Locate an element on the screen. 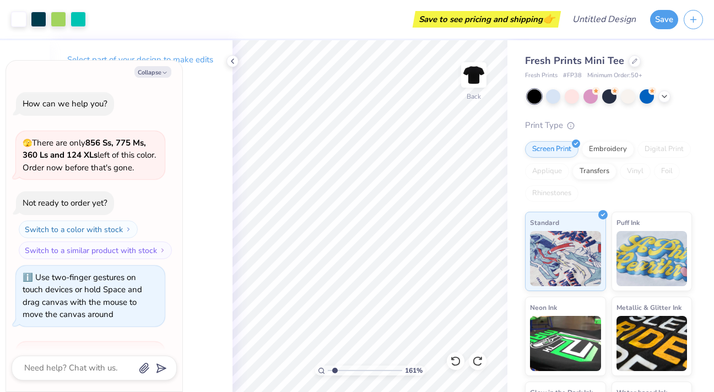 Image resolution: width=714 pixels, height=392 pixels. img: Metallic & Glitter Ink is located at coordinates (651, 343).